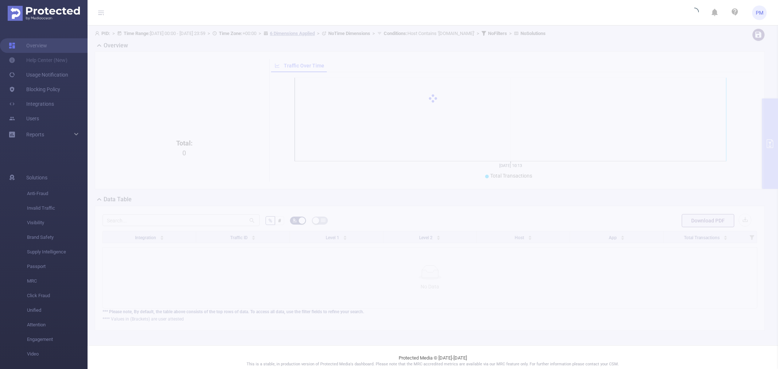 The height and width of the screenshot is (369, 778). Describe the element at coordinates (433, 364) in the screenshot. I see `p: This is a stable, in production version of Protected Media's dashboard. Please note that the MRC ...` at that location.